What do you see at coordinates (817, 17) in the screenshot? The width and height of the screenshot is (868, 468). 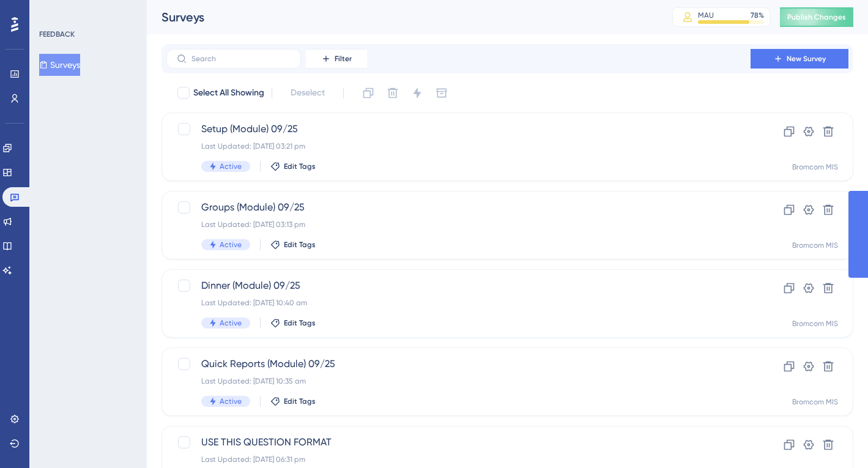 I see `button: Publish Changes` at bounding box center [817, 17].